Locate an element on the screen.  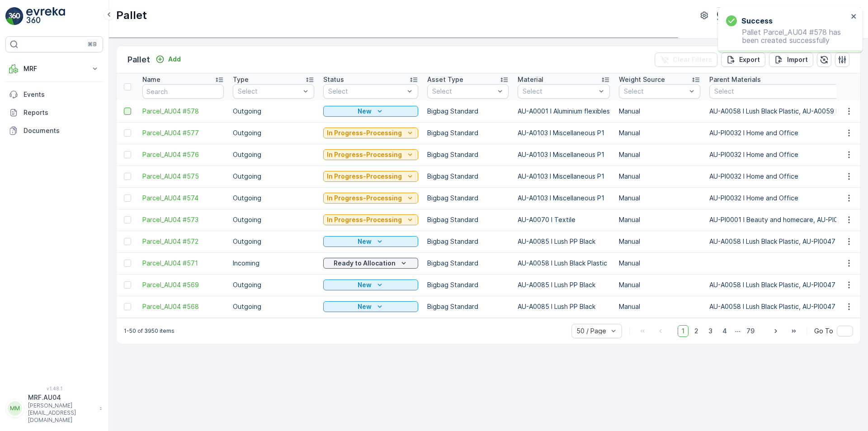
p: 1-50 of 3950 items is located at coordinates (149, 331).